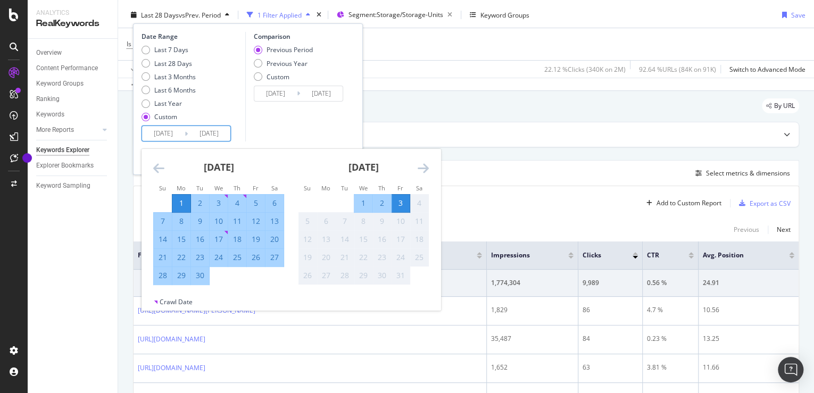  I want to click on td: Selected. Tuesday, September 23, 2025, so click(200, 258).